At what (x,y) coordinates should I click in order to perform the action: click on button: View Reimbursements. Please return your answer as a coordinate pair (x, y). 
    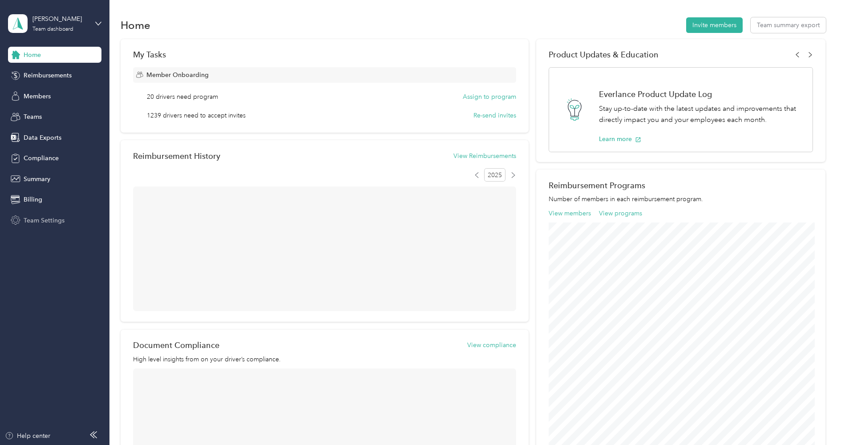
    Looking at the image, I should click on (484, 156).